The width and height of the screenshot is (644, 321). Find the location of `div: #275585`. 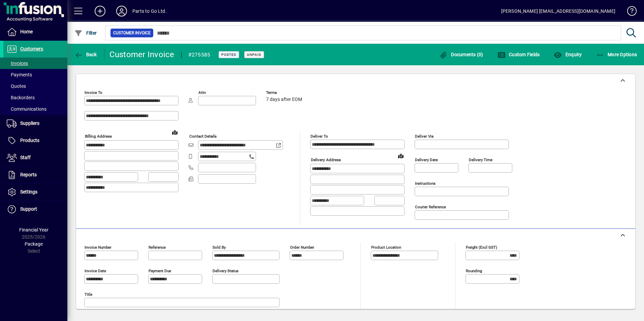

div: #275585 is located at coordinates (200, 55).